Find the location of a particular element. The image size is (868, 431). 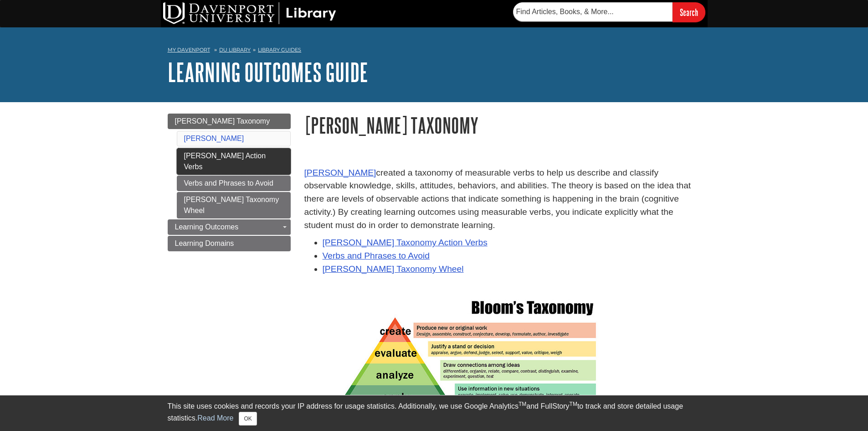

span: Learning Domains is located at coordinates (205, 243).